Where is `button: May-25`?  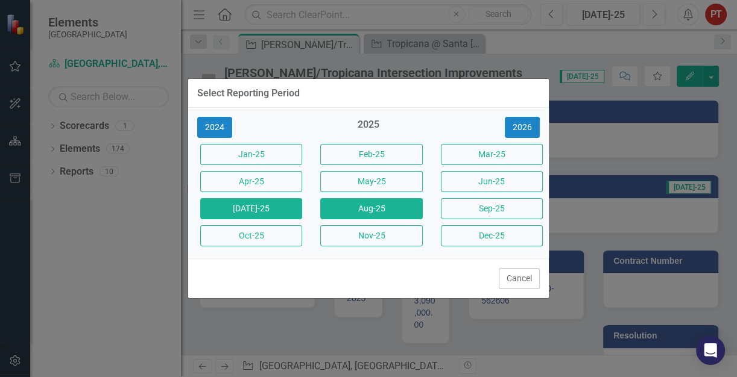 button: May-25 is located at coordinates (371, 181).